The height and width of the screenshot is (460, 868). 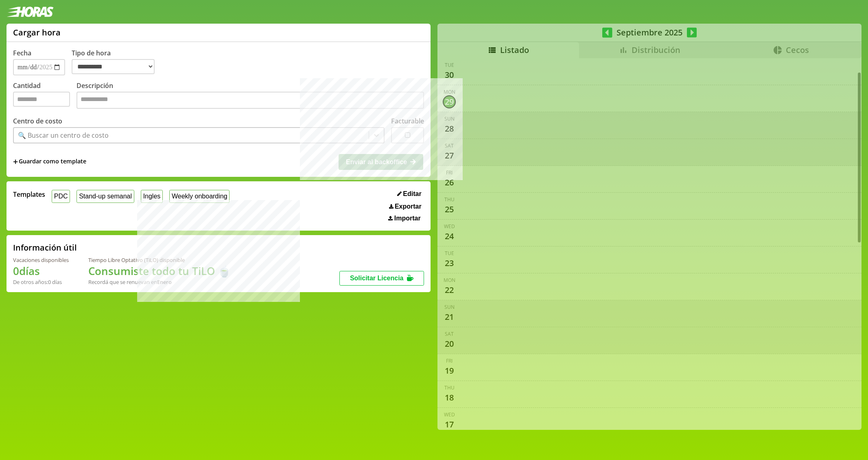 I want to click on button: Exportar, so click(x=406, y=207).